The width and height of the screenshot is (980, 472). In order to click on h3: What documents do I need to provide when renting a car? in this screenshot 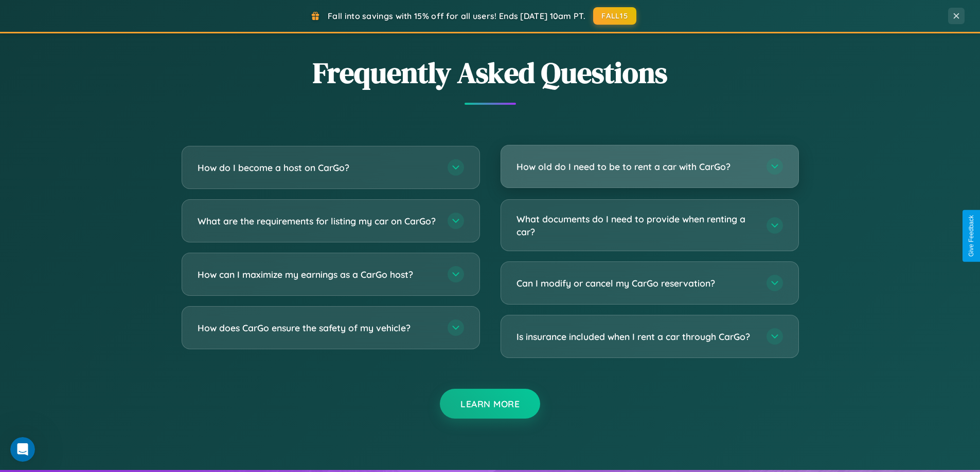, I will do `click(636, 225)`.